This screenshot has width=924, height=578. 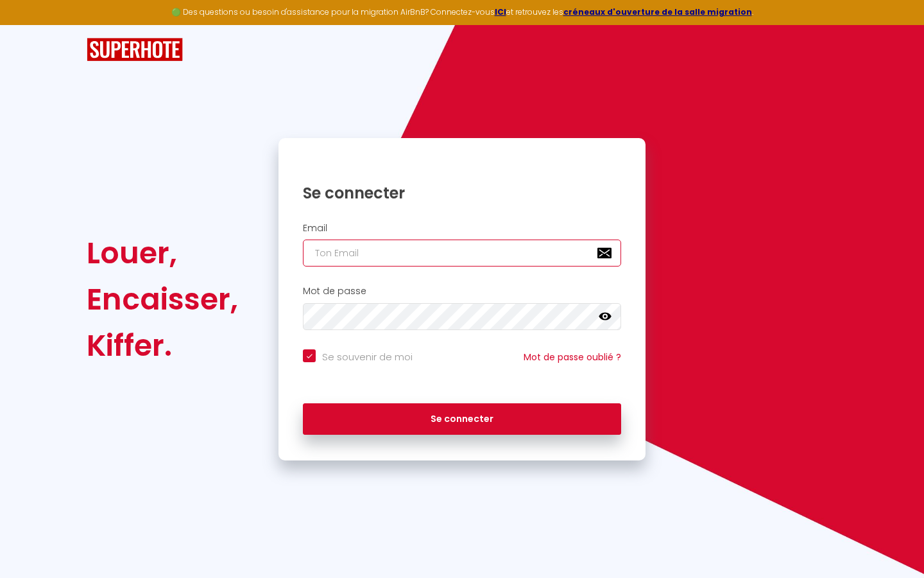 I want to click on div: Kiffer., so click(x=162, y=346).